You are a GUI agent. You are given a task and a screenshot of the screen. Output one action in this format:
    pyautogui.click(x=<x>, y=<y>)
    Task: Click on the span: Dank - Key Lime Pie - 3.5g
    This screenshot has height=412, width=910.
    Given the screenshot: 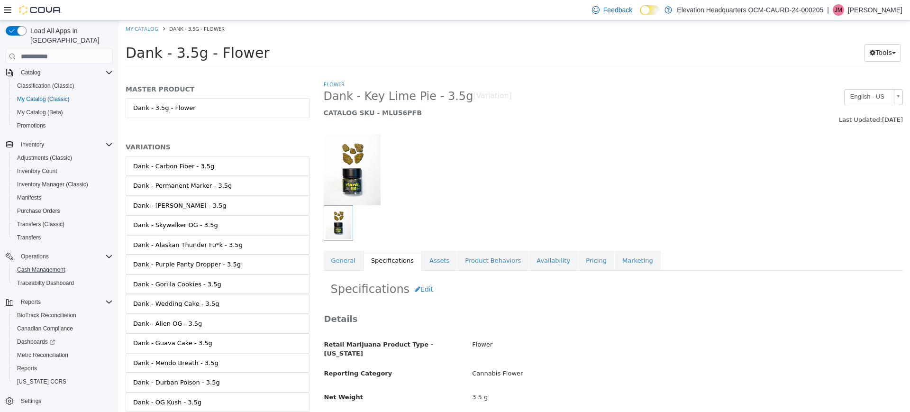 What is the action you would take?
    pyautogui.click(x=280, y=76)
    